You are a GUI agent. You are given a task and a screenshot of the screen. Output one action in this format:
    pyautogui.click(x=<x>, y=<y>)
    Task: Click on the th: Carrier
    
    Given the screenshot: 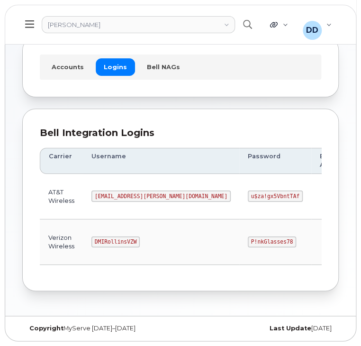 What is the action you would take?
    pyautogui.click(x=61, y=161)
    